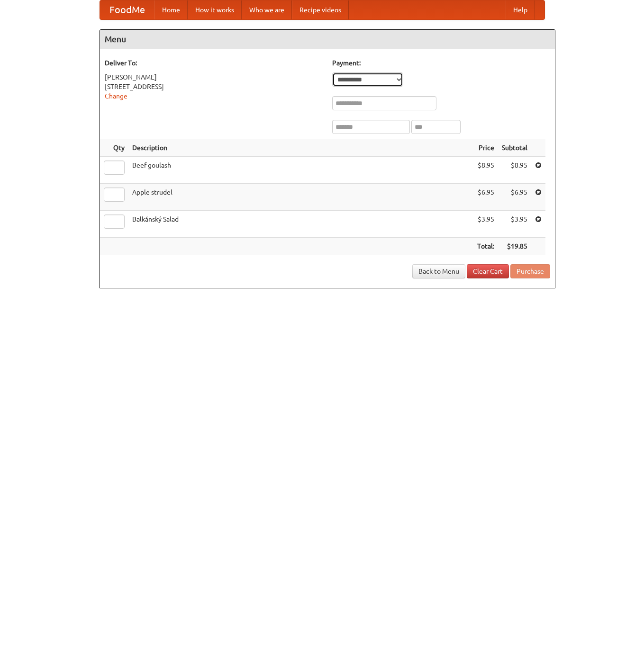  I want to click on a: Clear Cart, so click(488, 271).